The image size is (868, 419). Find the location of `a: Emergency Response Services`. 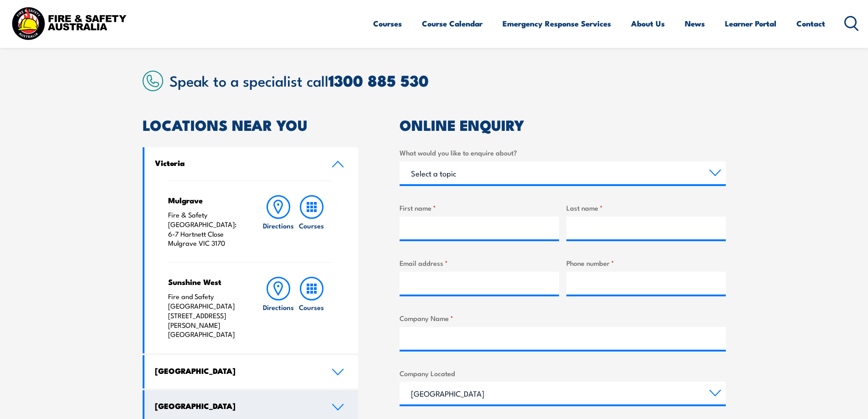

a: Emergency Response Services is located at coordinates (557, 23).